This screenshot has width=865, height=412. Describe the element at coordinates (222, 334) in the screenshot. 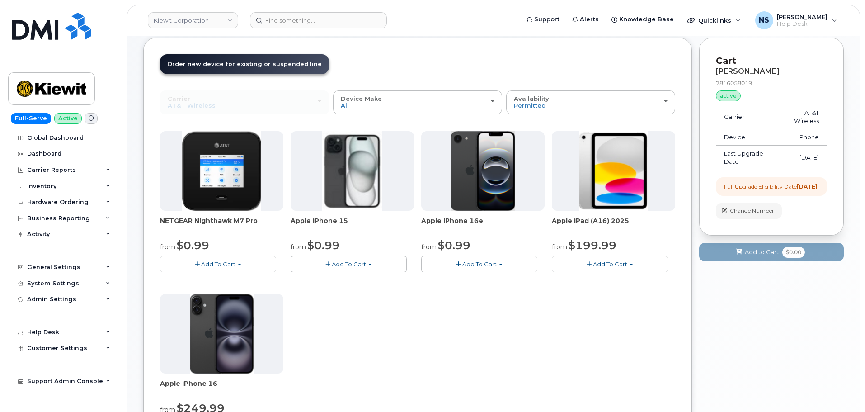

I see `img: iphone_16_plus.png` at that location.